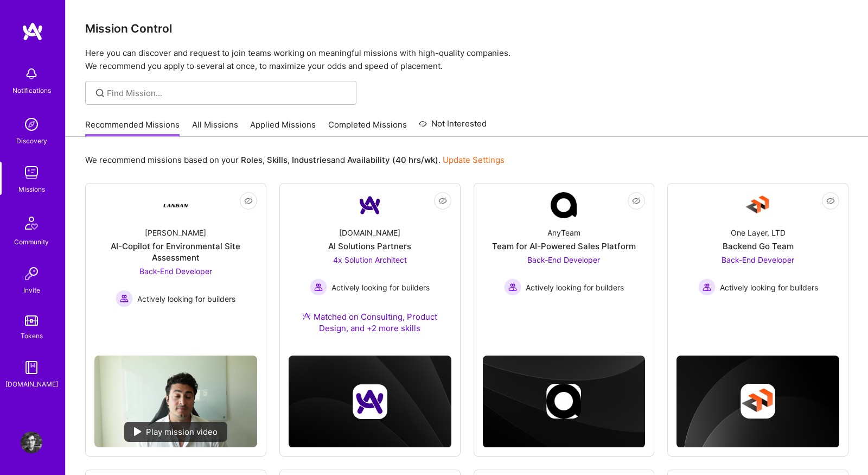 The height and width of the screenshot is (475, 868). What do you see at coordinates (31, 140) in the screenshot?
I see `div: Discovery` at bounding box center [31, 140].